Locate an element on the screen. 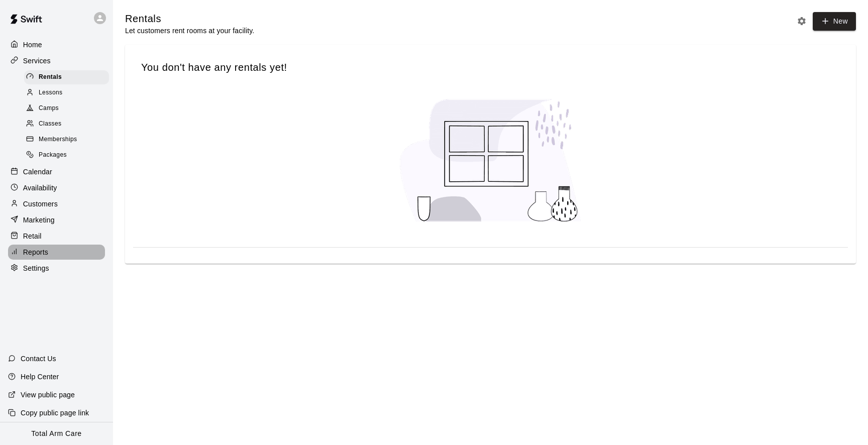 This screenshot has height=445, width=868. a: Availability is located at coordinates (56, 188).